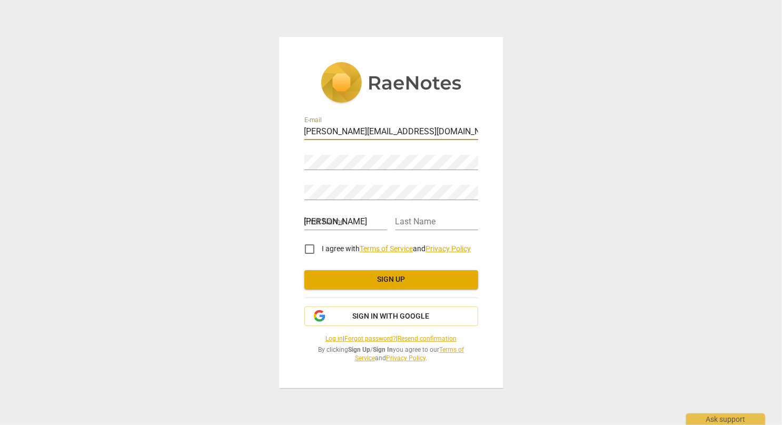 This screenshot has height=425, width=782. What do you see at coordinates (391, 317) in the screenshot?
I see `span: Sign in with Google` at bounding box center [391, 317].